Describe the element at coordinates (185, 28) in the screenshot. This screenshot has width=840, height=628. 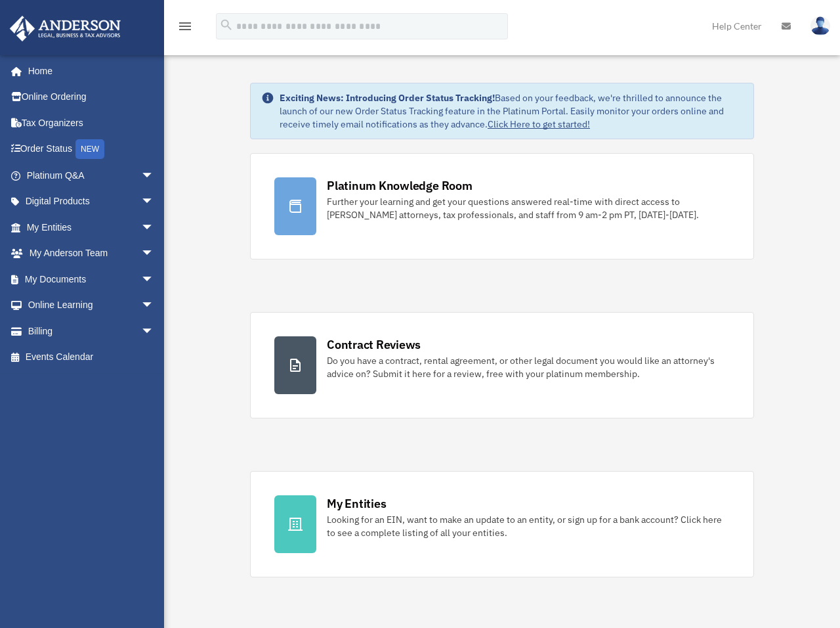
I see `a: menu` at that location.